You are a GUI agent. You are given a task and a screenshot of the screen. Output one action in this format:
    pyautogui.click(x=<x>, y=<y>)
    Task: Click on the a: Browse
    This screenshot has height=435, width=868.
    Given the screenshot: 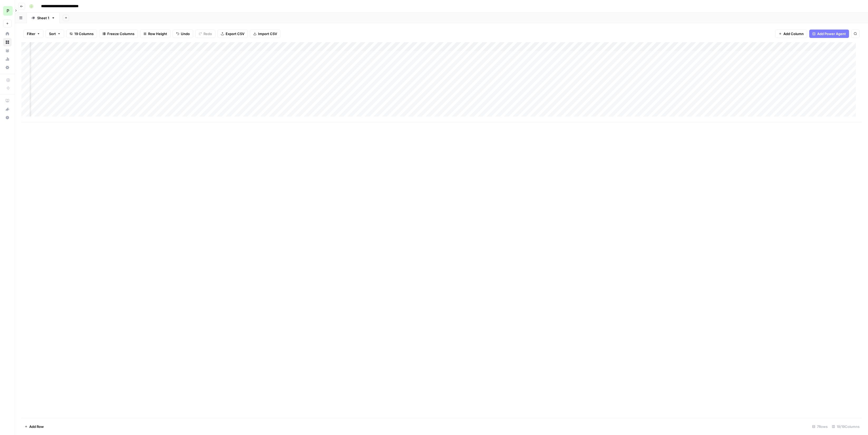 What is the action you would take?
    pyautogui.click(x=7, y=42)
    